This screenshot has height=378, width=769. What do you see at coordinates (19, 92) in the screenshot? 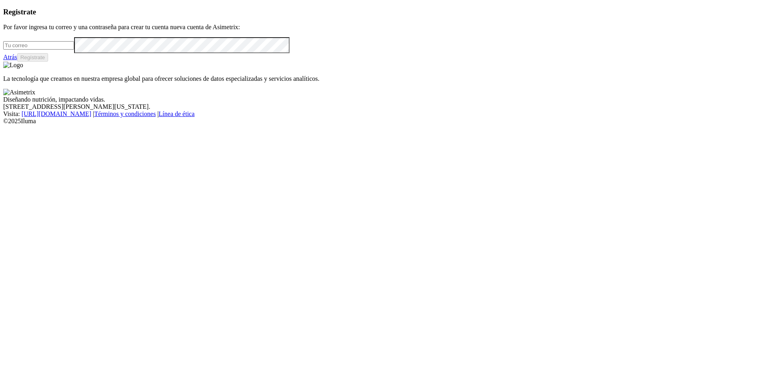
I see `img: Asimetrix` at bounding box center [19, 92].